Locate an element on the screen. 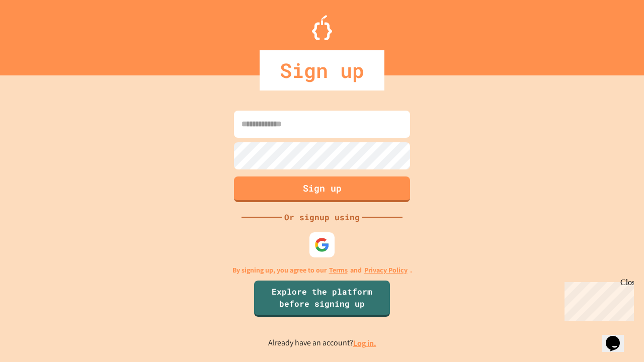 The width and height of the screenshot is (644, 362). img: Logo.svg is located at coordinates (322, 27).